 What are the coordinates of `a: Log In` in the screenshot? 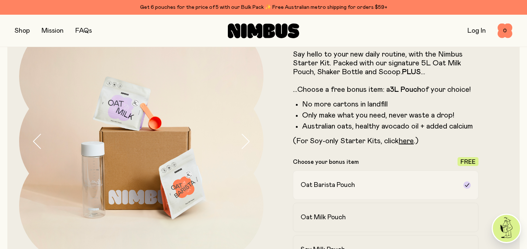 It's located at (477, 31).